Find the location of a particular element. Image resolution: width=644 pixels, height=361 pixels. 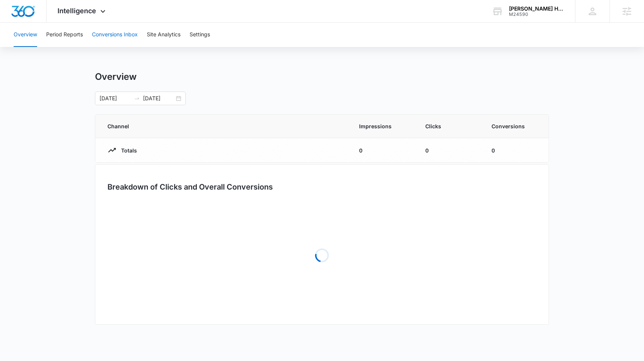

button: Settings is located at coordinates (200, 35).